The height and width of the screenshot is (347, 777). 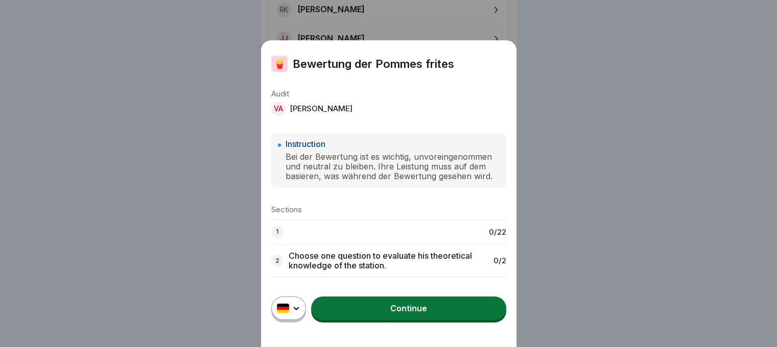 I want to click on p: Choose one question to evaluate his theoretical knowledge of the station., so click(x=388, y=261).